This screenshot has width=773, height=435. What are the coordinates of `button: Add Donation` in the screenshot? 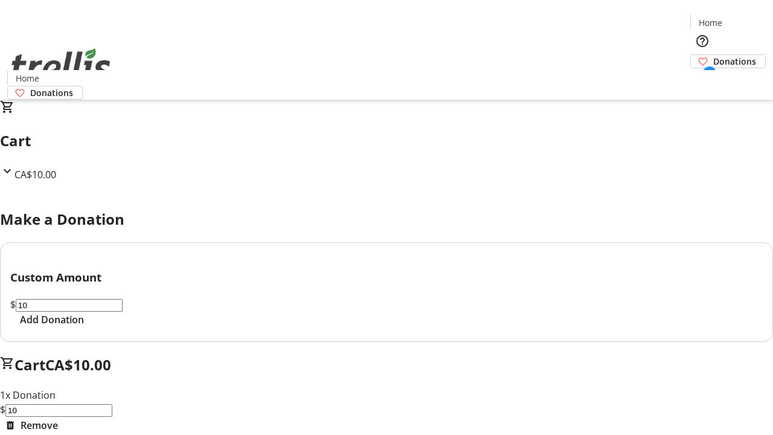 It's located at (52, 320).